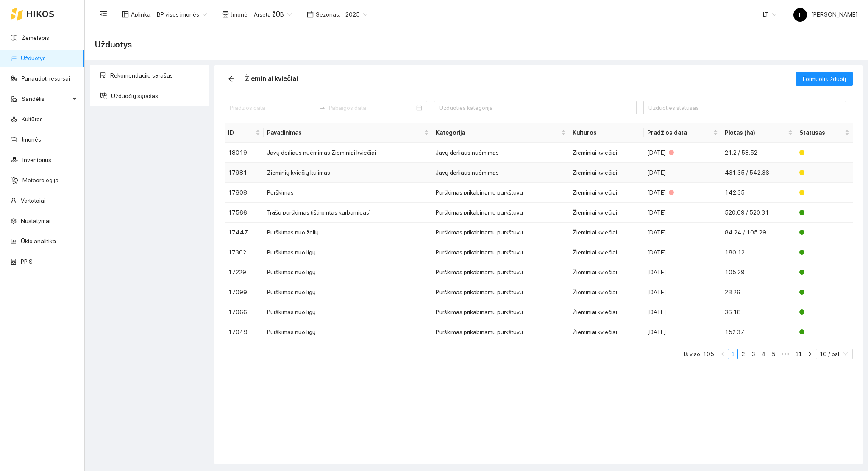  Describe the element at coordinates (126, 15) in the screenshot. I see `span: layout` at that location.